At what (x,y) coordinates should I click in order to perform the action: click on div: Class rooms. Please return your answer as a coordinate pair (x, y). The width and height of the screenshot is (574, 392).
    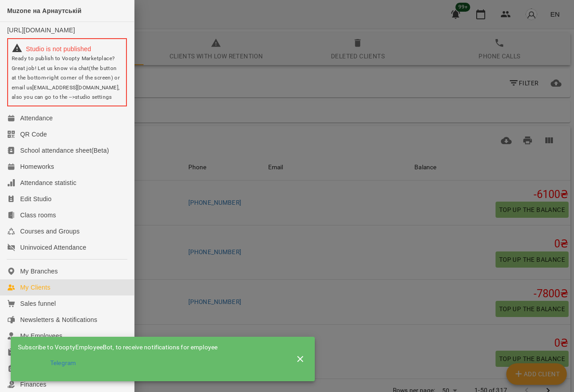
    Looking at the image, I should click on (38, 215).